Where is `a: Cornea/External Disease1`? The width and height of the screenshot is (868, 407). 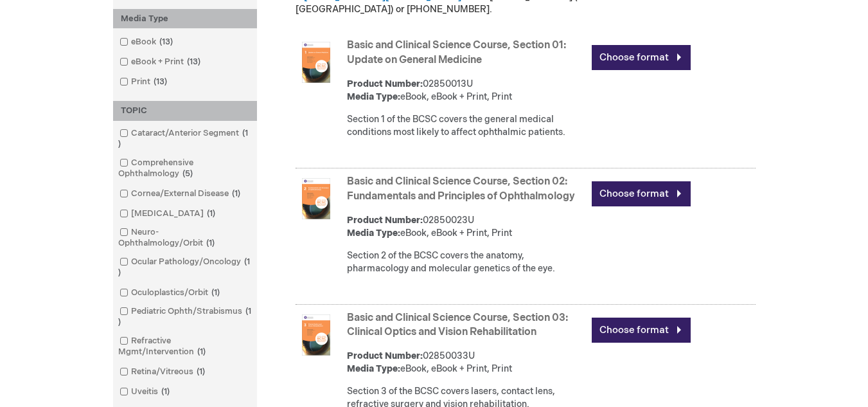
a: Cornea/External Disease1 is located at coordinates (181, 193).